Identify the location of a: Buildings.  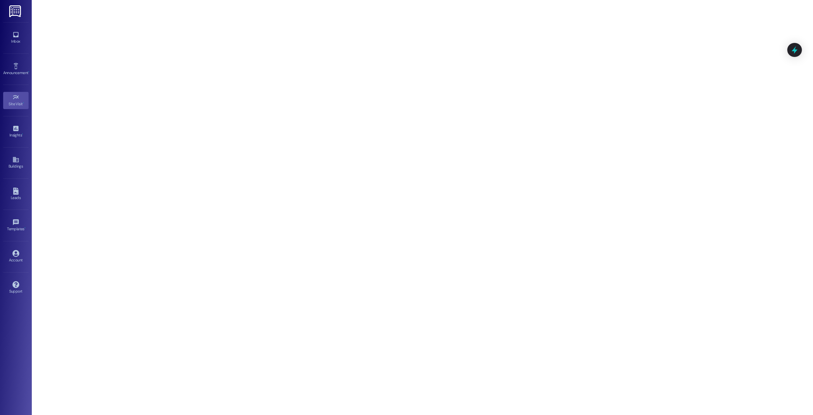
(16, 163).